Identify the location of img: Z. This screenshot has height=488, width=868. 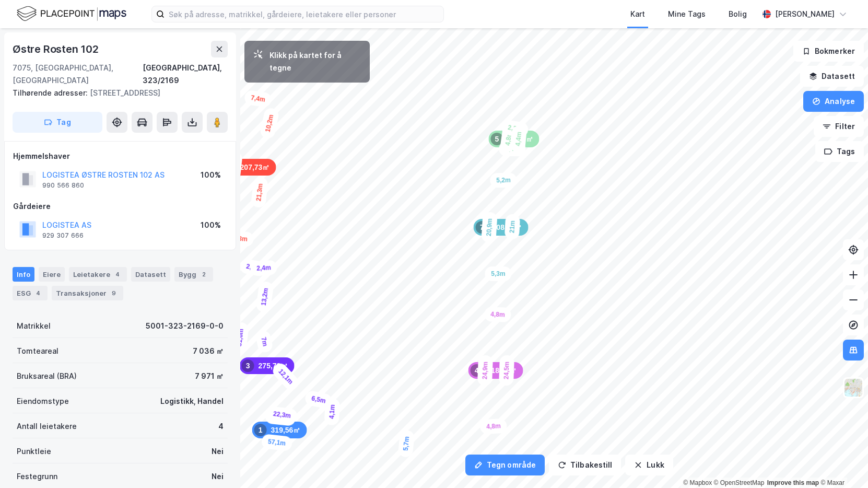
(853, 387).